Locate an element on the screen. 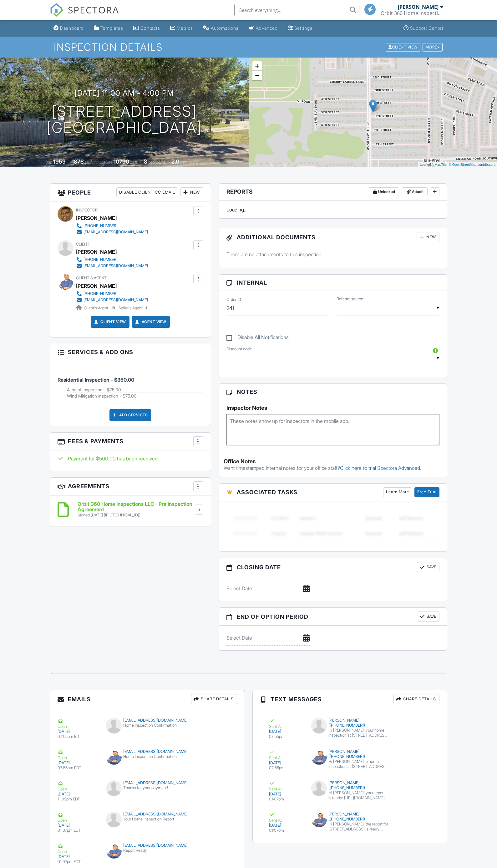  span: Client's Agent - is located at coordinates (100, 308).